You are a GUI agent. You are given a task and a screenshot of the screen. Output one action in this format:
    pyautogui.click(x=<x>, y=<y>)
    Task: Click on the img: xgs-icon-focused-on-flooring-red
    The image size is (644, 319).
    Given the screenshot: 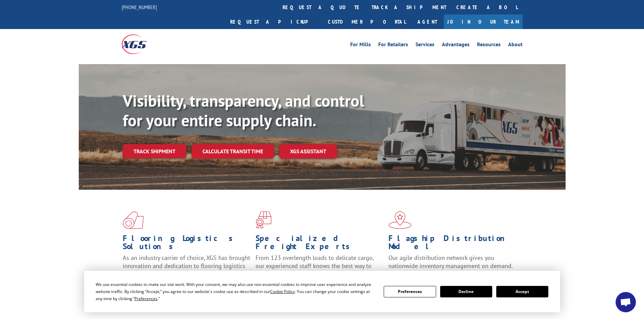 What is the action you would take?
    pyautogui.click(x=263, y=220)
    